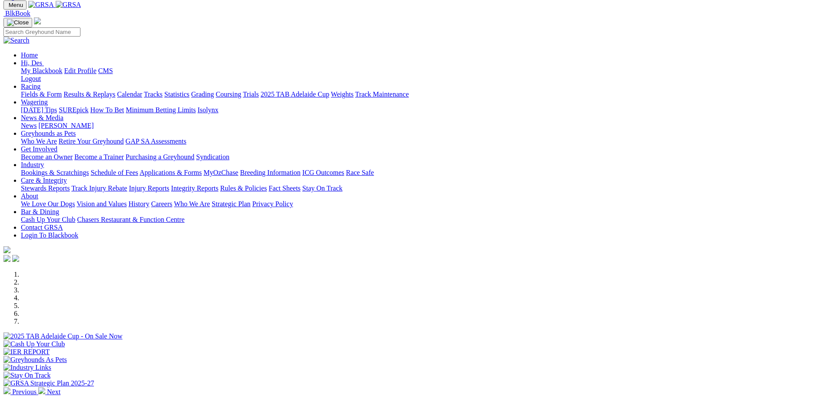  I want to click on a: Breeding Information, so click(270, 172).